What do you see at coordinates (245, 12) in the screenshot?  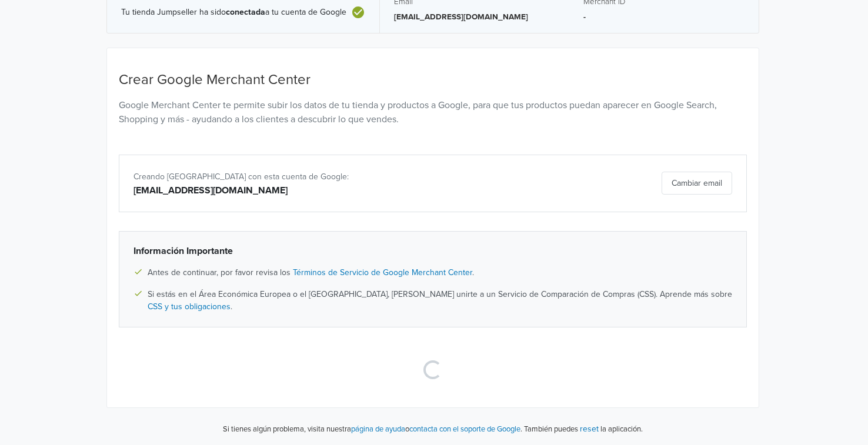 I see `b: conectada` at bounding box center [245, 12].